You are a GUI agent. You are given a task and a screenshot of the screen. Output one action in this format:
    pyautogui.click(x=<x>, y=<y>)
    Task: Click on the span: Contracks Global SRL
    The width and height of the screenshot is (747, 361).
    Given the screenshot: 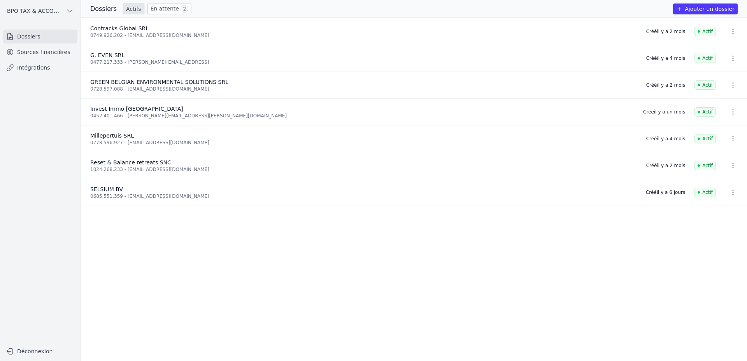 What is the action you would take?
    pyautogui.click(x=119, y=28)
    